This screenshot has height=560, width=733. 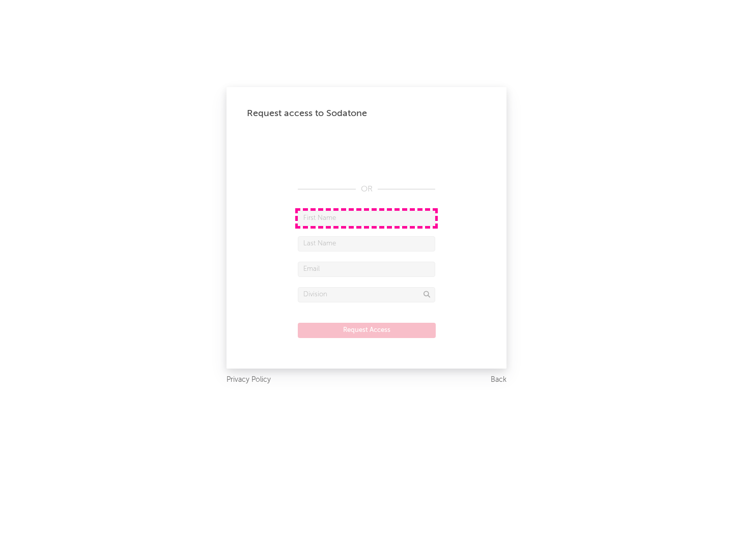 I want to click on div: Request access to Sodatone, so click(x=367, y=113).